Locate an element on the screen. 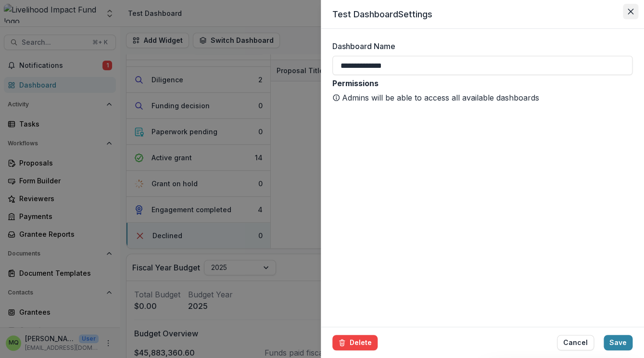 This screenshot has width=644, height=358. button: Cancel is located at coordinates (575, 342).